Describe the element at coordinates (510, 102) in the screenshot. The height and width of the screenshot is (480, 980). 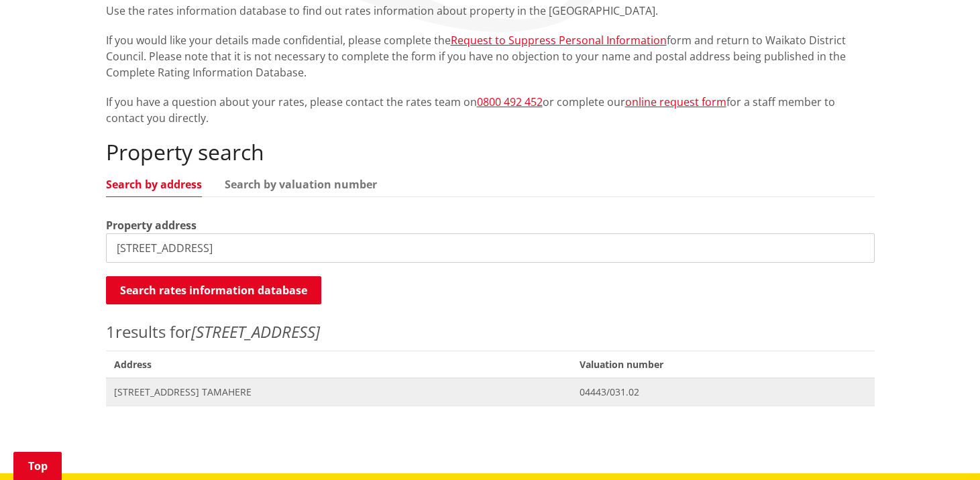
I see `a: 0800 492 452` at that location.